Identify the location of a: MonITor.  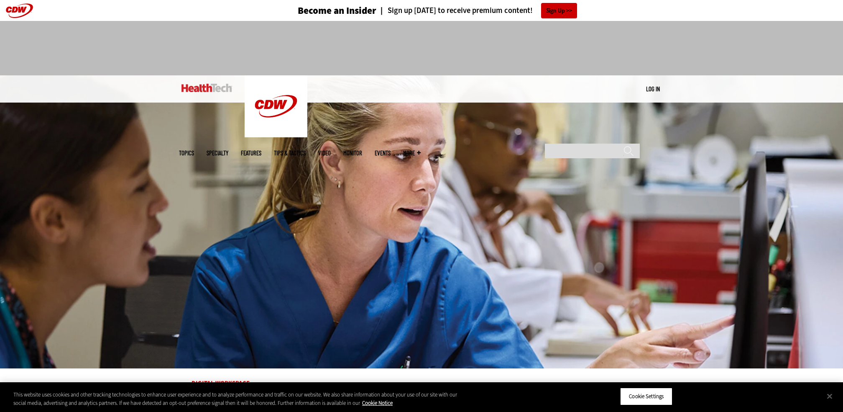
(353, 153).